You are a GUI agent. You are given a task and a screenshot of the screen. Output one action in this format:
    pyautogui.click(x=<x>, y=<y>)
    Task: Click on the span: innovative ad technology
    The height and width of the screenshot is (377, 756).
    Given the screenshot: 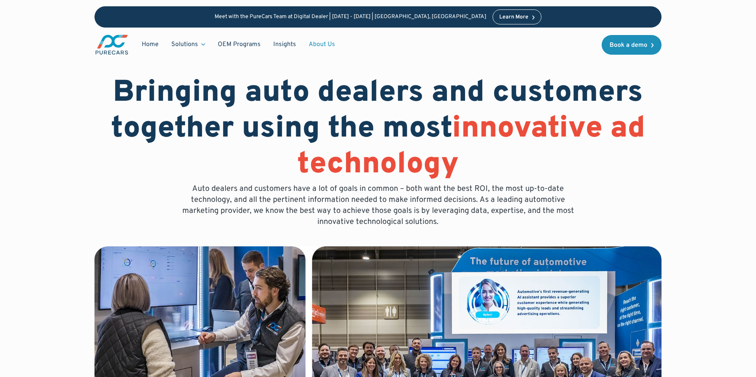 What is the action you would take?
    pyautogui.click(x=471, y=147)
    